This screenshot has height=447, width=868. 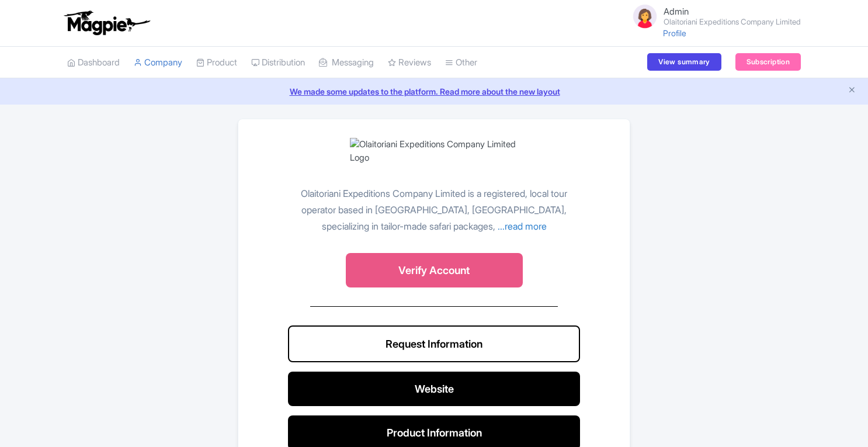 I want to click on button: Close announcement, so click(x=852, y=90).